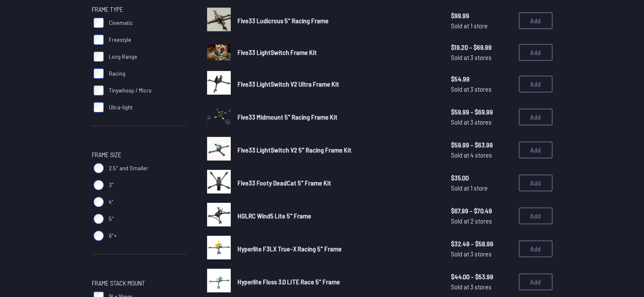  I want to click on span: 2.5" and Smaller, so click(129, 169).